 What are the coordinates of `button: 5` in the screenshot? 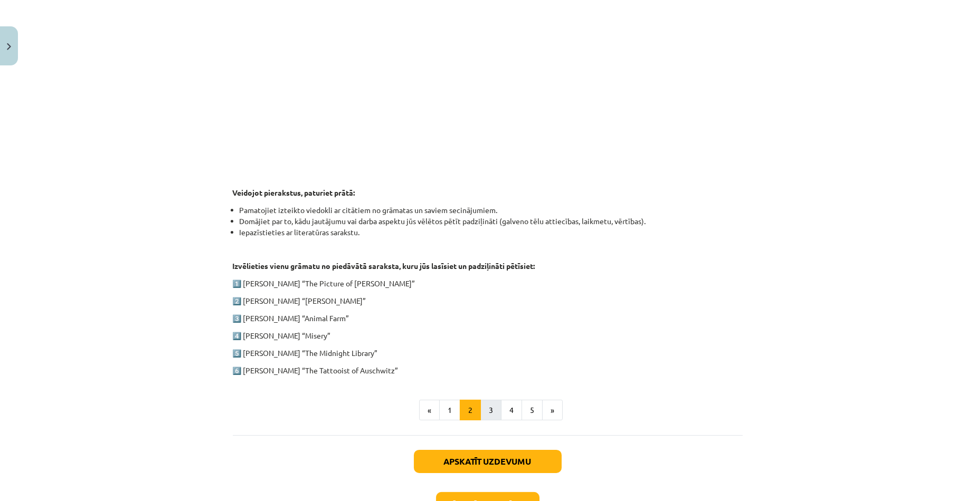 It's located at (532, 411).